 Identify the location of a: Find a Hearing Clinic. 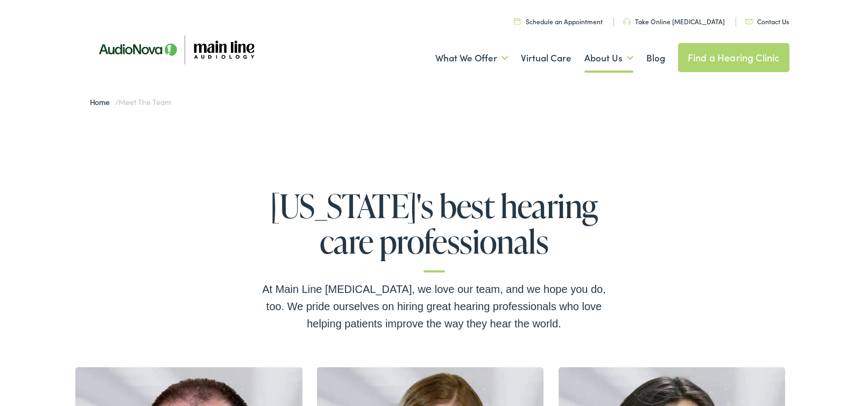
(733, 57).